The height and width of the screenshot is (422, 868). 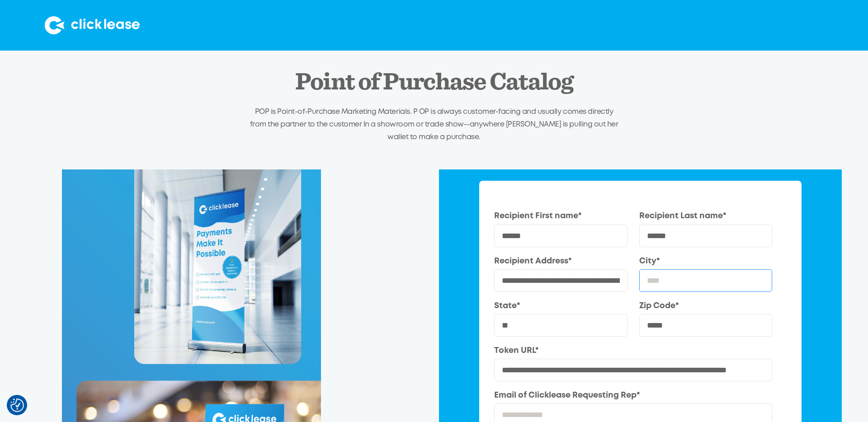 I want to click on label: Email of Clicklease Requesting Rep*, so click(x=633, y=395).